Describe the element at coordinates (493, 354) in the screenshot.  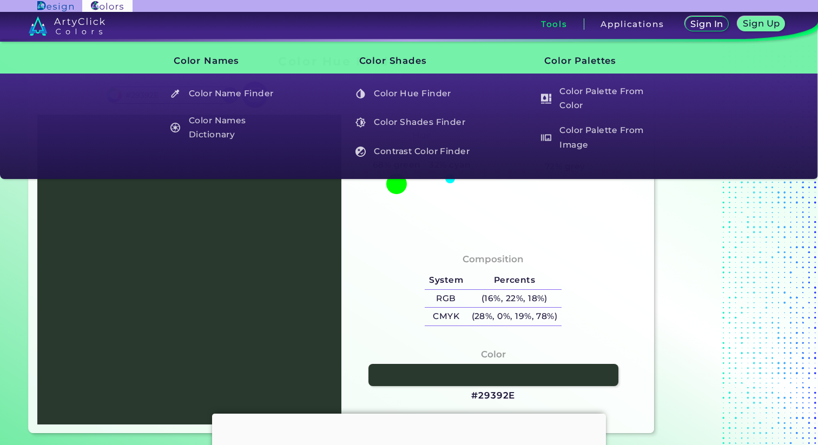
I see `h4: Color` at that location.